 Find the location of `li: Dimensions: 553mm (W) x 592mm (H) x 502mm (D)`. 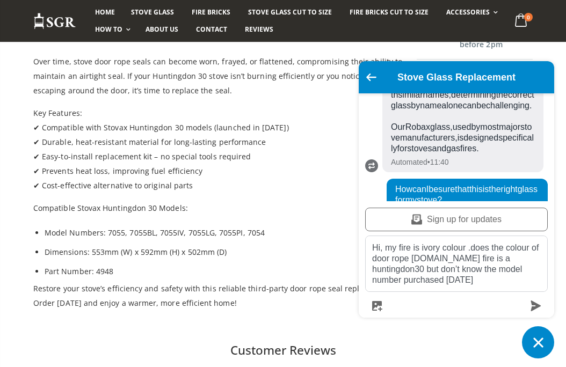

li: Dimensions: 553mm (W) x 592mm (H) x 502mm (D) is located at coordinates (224, 252).